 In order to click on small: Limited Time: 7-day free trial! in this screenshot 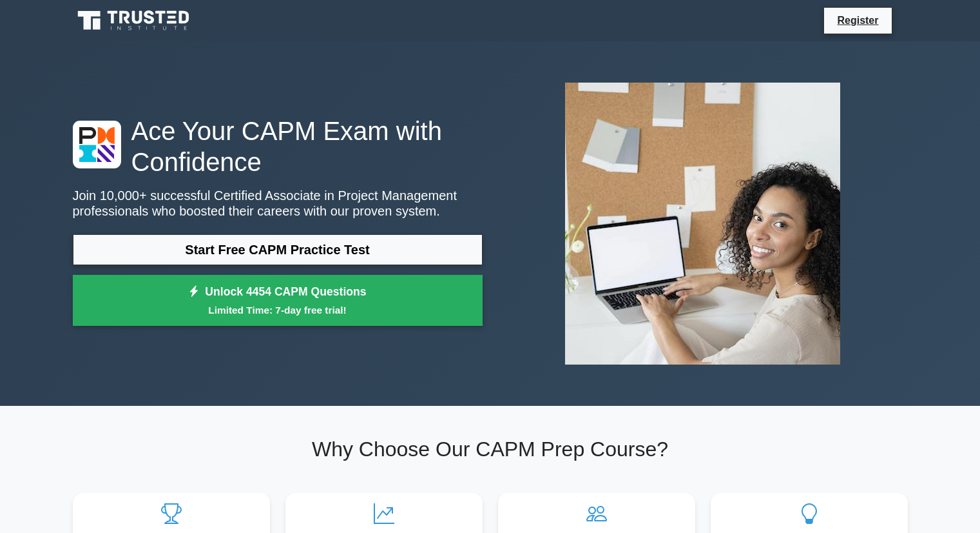, I will do `click(278, 310)`.